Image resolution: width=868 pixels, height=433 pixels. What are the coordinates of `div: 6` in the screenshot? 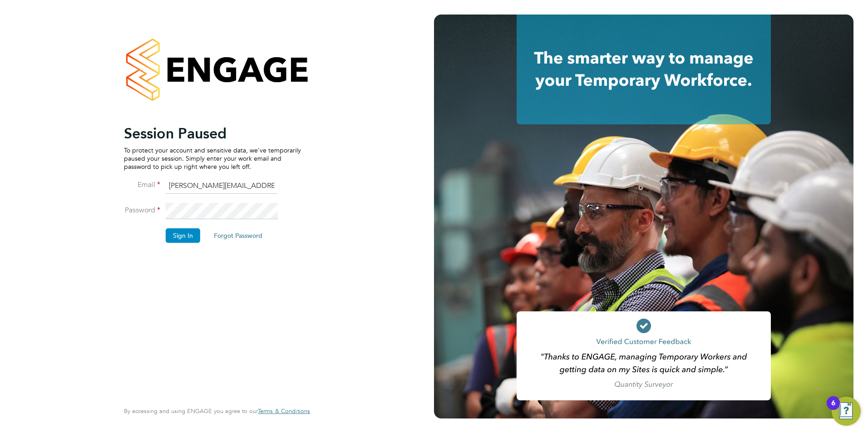 It's located at (833, 409).